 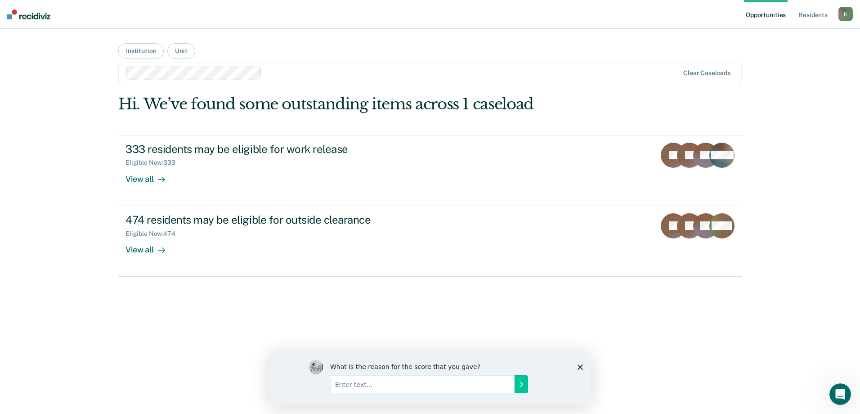 I want to click on img: Recidiviz, so click(x=29, y=14).